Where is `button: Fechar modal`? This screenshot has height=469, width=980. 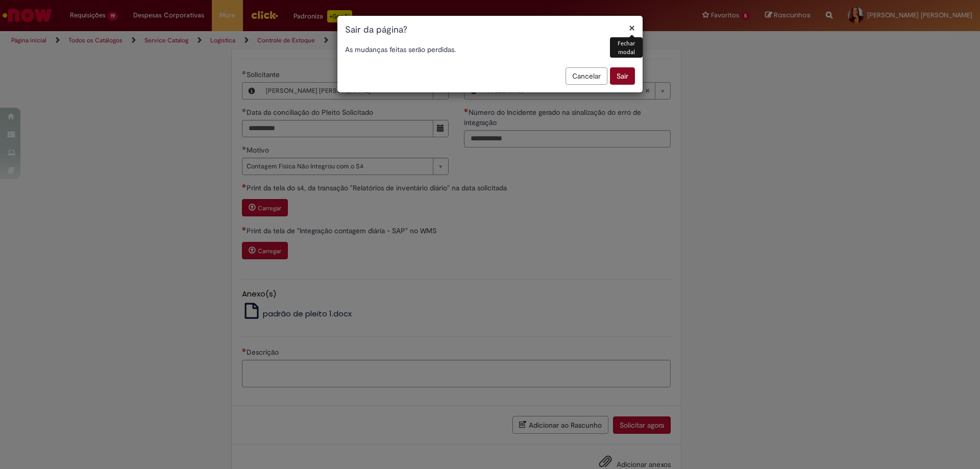 button: Fechar modal is located at coordinates (632, 28).